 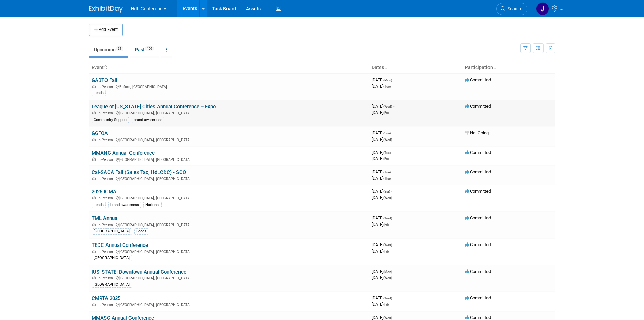 What do you see at coordinates (543, 9) in the screenshot?
I see `img: Johnny Nguyen` at bounding box center [543, 9].